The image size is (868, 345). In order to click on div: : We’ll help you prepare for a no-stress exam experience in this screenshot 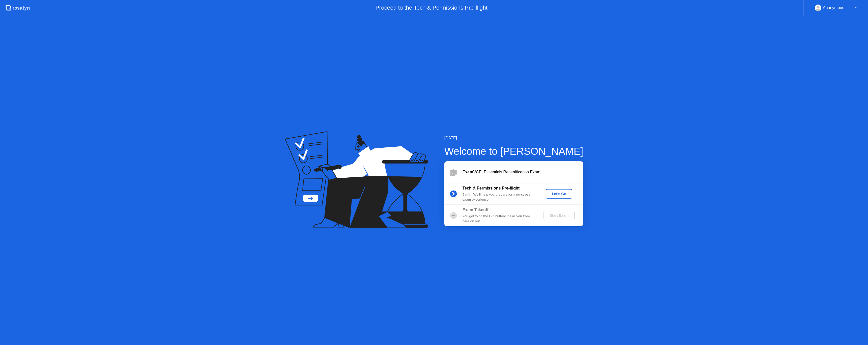, I will do `click(499, 197)`.